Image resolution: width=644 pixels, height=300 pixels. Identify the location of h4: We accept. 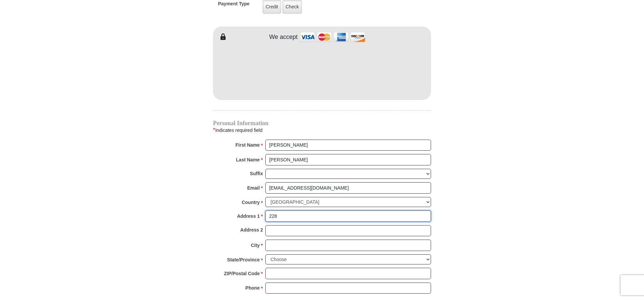
(283, 37).